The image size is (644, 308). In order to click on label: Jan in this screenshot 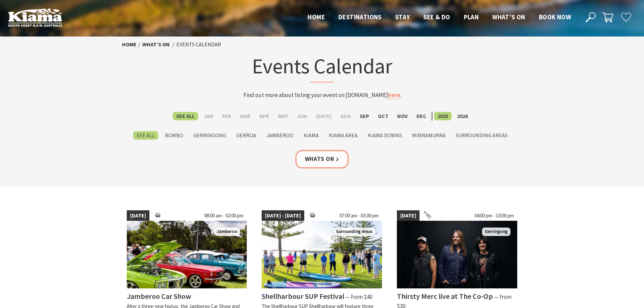, I will do `click(208, 116)`.